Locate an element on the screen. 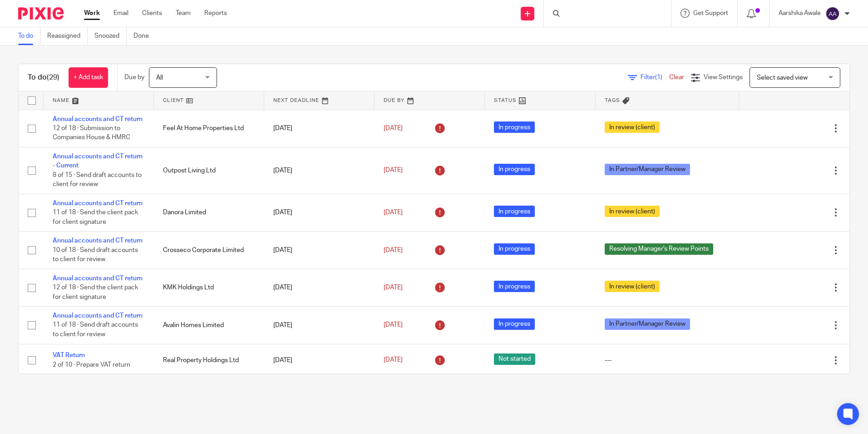  span: 2 of 10 · Prepare VAT return is located at coordinates (91, 365).